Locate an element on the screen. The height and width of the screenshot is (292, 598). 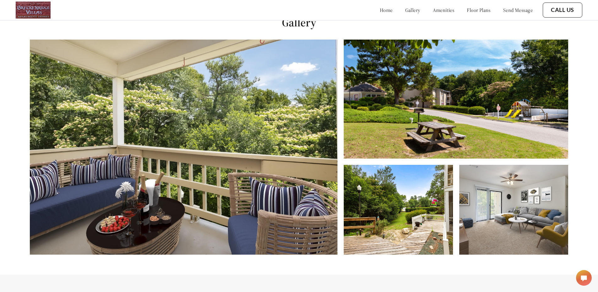
img: logo.png is located at coordinates (33, 10).